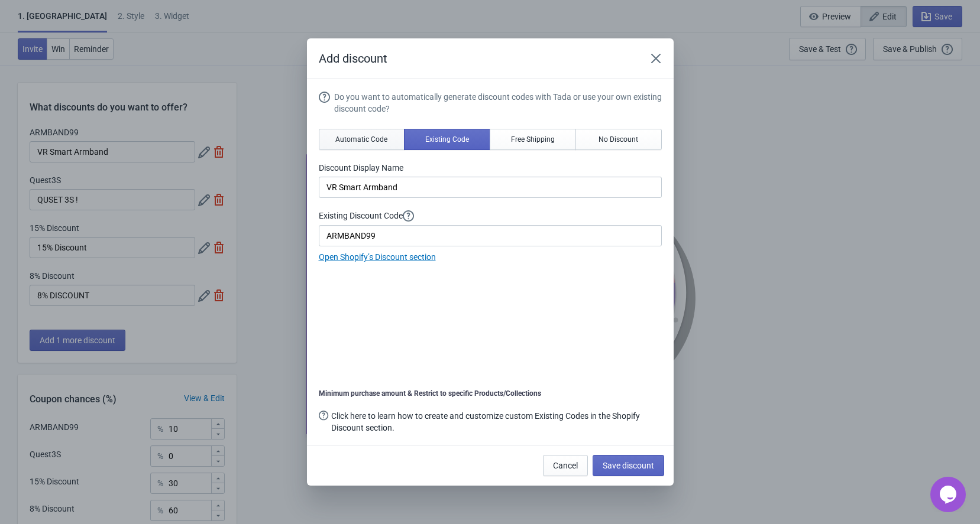  What do you see at coordinates (498, 103) in the screenshot?
I see `div: Do you want to automatically generate discount codes with Tada or use your own existing discount ...` at bounding box center [498, 103].